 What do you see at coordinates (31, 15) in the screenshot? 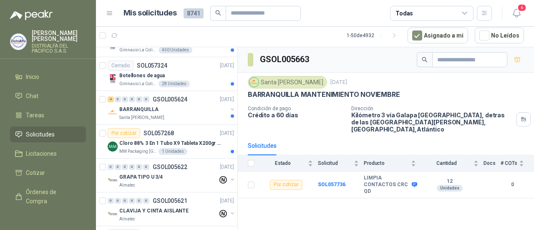
I see `img: Logo peakr` at bounding box center [31, 15].